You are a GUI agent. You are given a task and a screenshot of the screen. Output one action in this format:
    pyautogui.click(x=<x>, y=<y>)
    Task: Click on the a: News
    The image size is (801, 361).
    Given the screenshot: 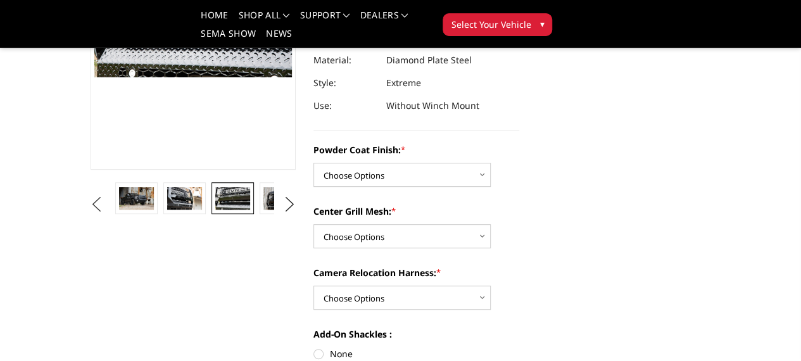 What is the action you would take?
    pyautogui.click(x=278, y=38)
    